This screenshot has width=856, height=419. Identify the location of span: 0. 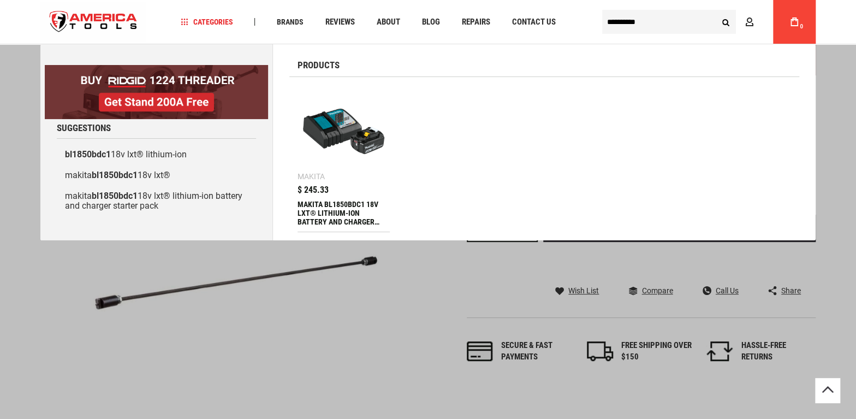
(801, 26).